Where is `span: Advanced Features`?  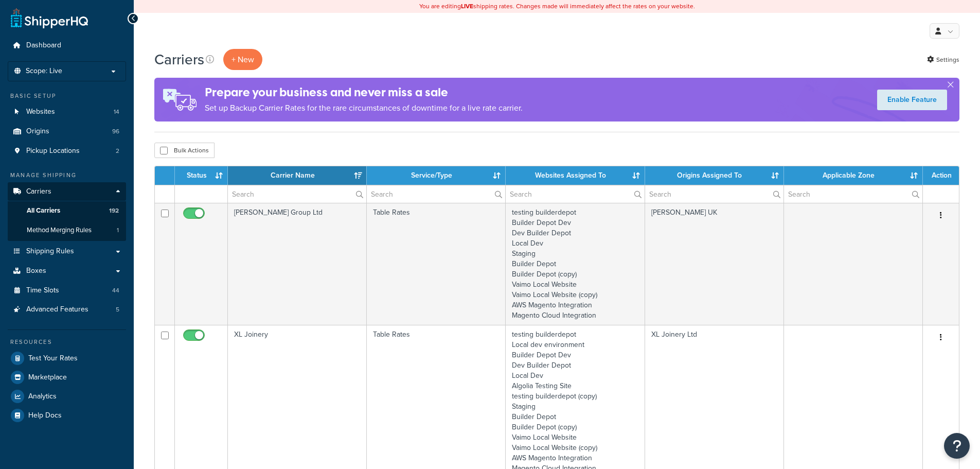
span: Advanced Features is located at coordinates (57, 309).